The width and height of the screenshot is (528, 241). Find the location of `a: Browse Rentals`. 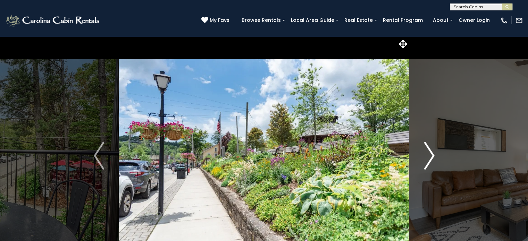

a: Browse Rentals is located at coordinates (261, 20).